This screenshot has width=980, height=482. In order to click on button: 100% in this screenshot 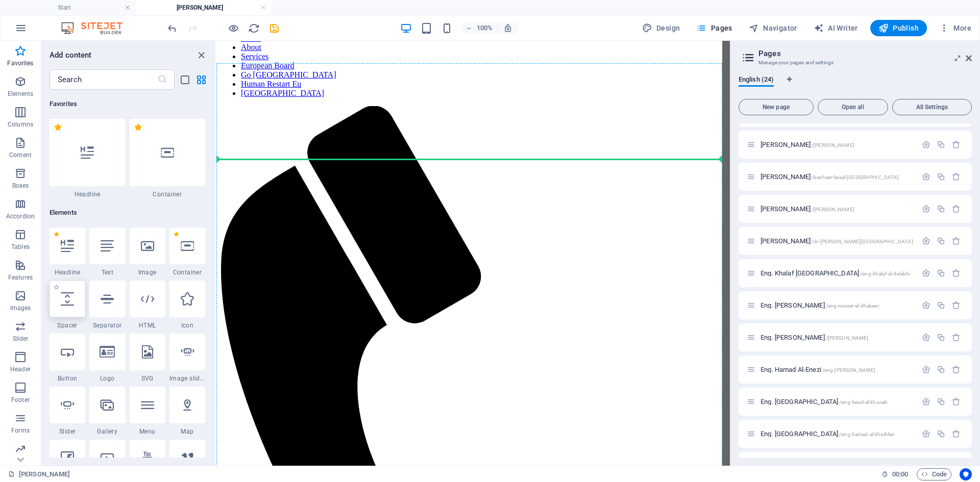, I will do `click(479, 28)`.